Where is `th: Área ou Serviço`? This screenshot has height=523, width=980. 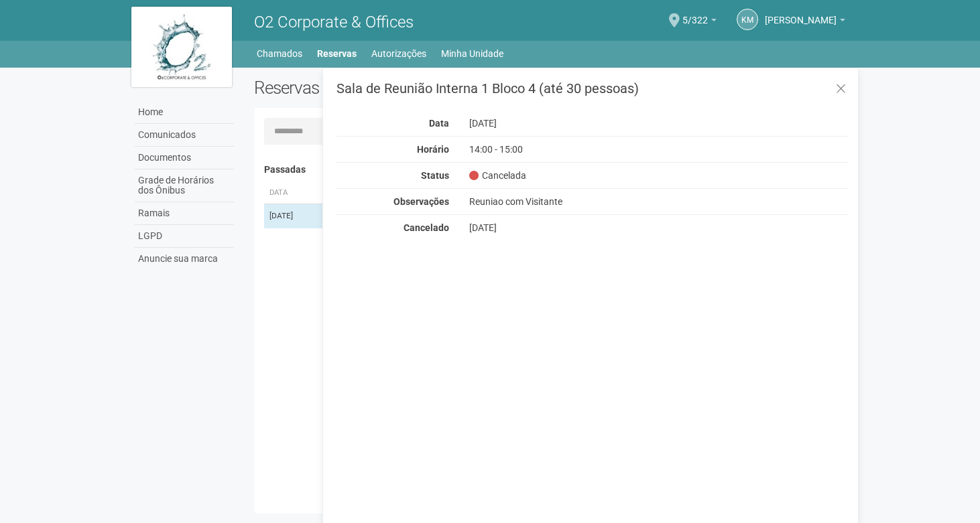 th: Área ou Serviço is located at coordinates (511, 193).